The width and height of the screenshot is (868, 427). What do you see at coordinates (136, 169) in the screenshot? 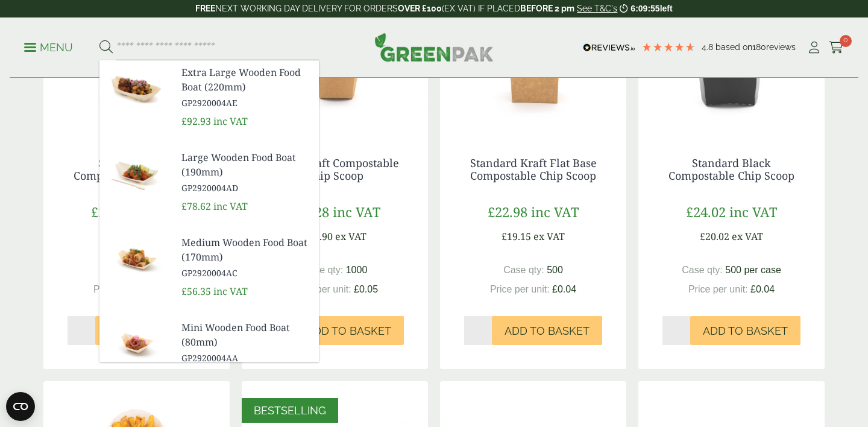
I see `a: Standard Kraft Compostable Chip Scoop` at bounding box center [136, 169].